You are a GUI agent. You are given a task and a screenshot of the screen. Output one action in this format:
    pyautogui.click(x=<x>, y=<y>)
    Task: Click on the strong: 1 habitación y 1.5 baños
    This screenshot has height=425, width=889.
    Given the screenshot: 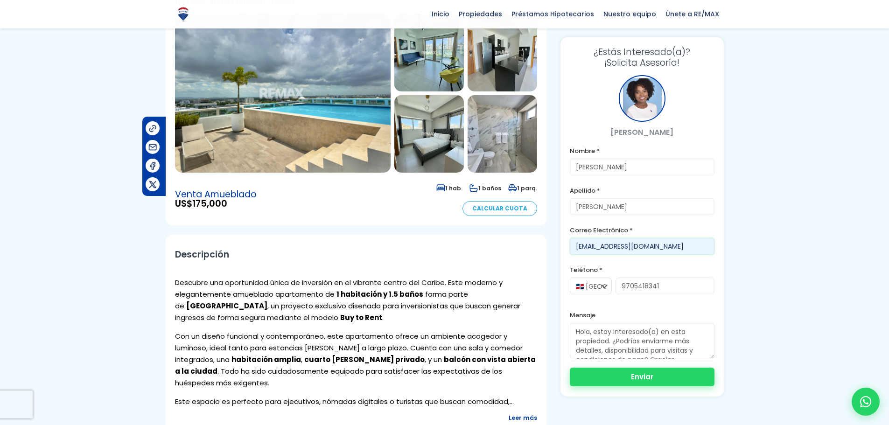 What is the action you would take?
    pyautogui.click(x=380, y=294)
    